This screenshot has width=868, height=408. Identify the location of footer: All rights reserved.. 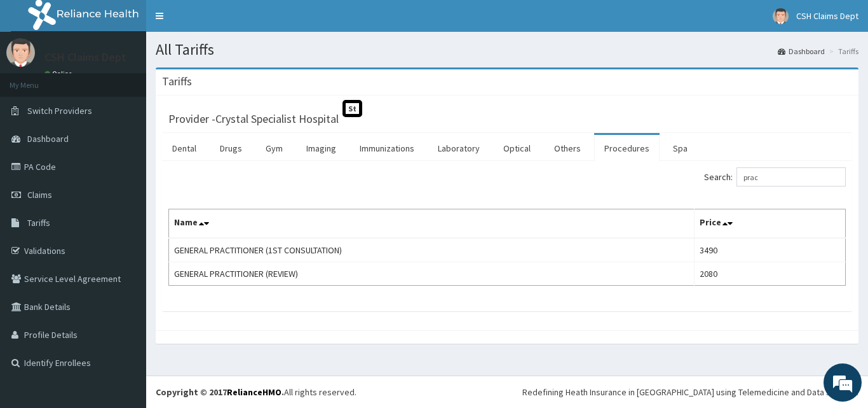
(507, 391).